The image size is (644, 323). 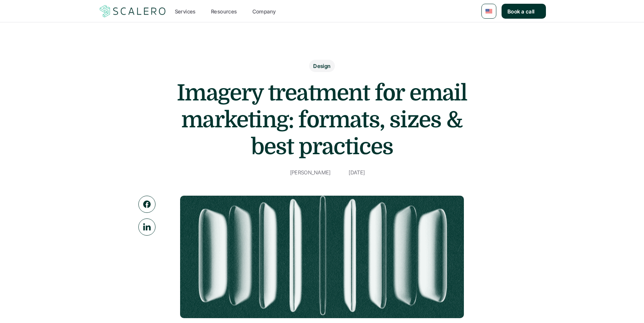 What do you see at coordinates (264, 11) in the screenshot?
I see `p: Company` at bounding box center [264, 11].